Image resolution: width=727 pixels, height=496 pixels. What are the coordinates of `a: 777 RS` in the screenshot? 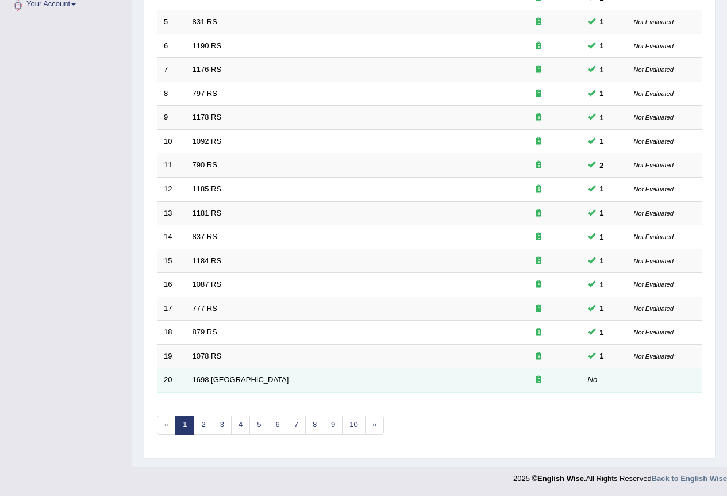 It's located at (204, 308).